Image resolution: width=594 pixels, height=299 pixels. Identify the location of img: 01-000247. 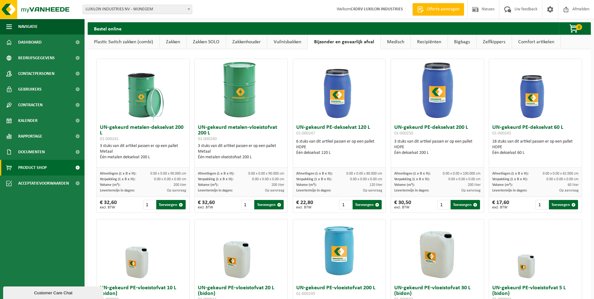
(339, 90).